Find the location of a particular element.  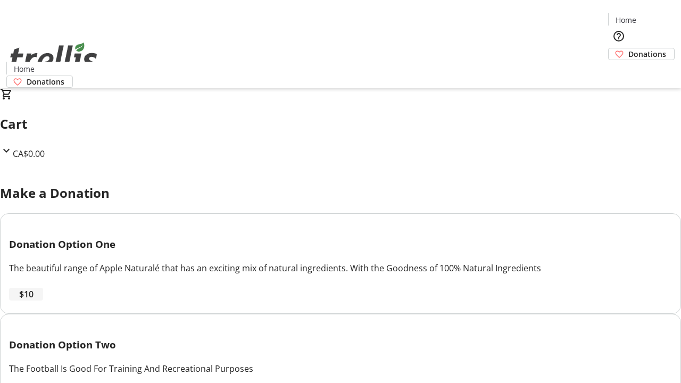

h3: Donation Option One is located at coordinates (340, 244).